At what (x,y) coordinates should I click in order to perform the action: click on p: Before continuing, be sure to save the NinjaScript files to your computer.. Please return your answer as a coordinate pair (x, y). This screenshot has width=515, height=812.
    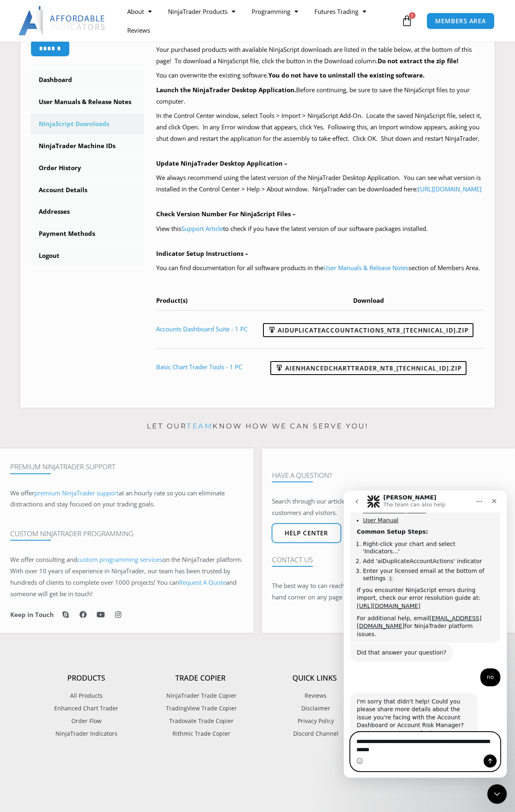
    Looking at the image, I should click on (320, 96).